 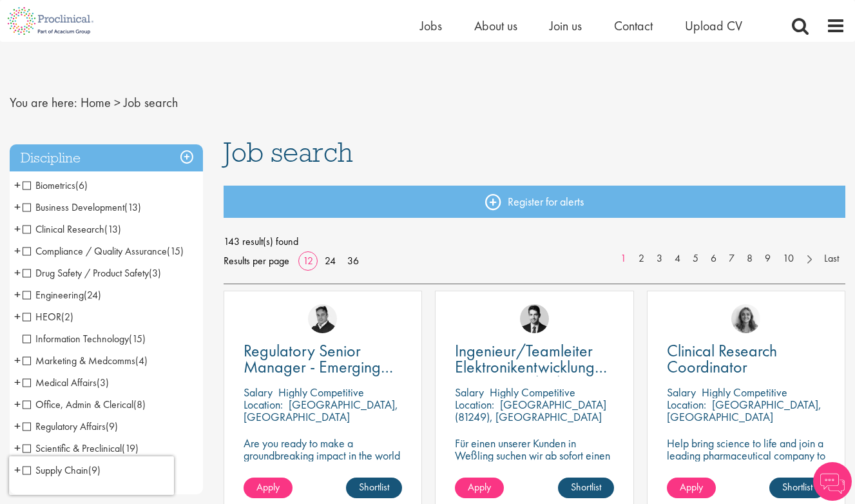 What do you see at coordinates (92, 294) in the screenshot?
I see `span: (24)` at bounding box center [92, 294].